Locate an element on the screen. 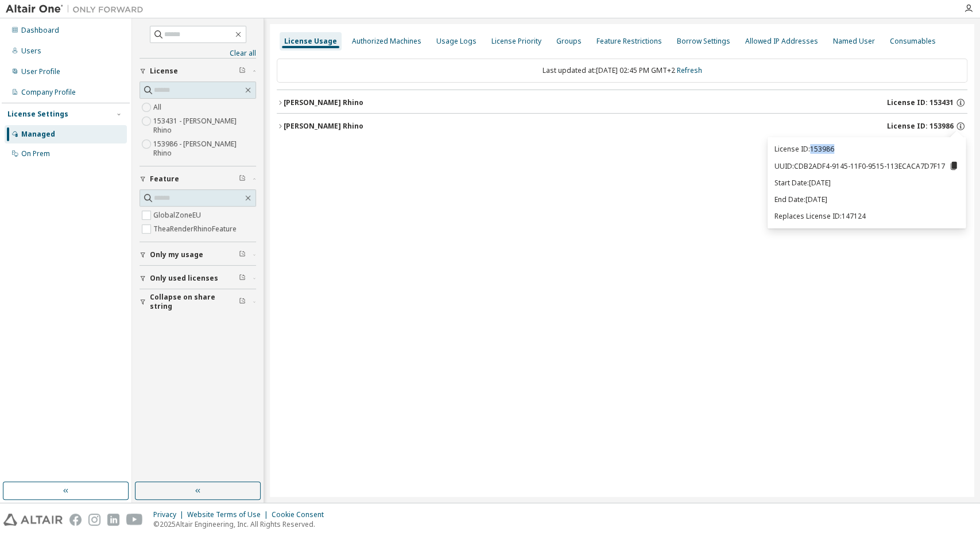 This screenshot has width=980, height=536. div: Users is located at coordinates (31, 52).